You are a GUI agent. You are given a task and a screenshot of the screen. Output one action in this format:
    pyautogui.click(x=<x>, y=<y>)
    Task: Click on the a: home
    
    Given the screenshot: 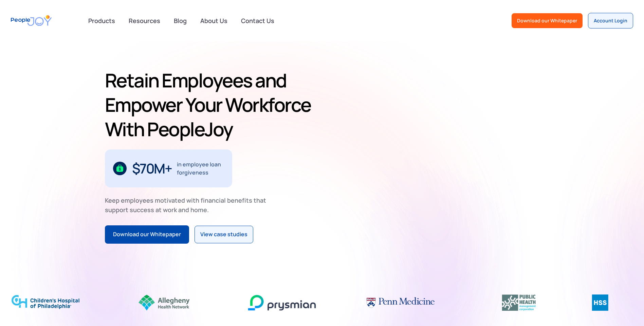 What is the action you would take?
    pyautogui.click(x=31, y=20)
    